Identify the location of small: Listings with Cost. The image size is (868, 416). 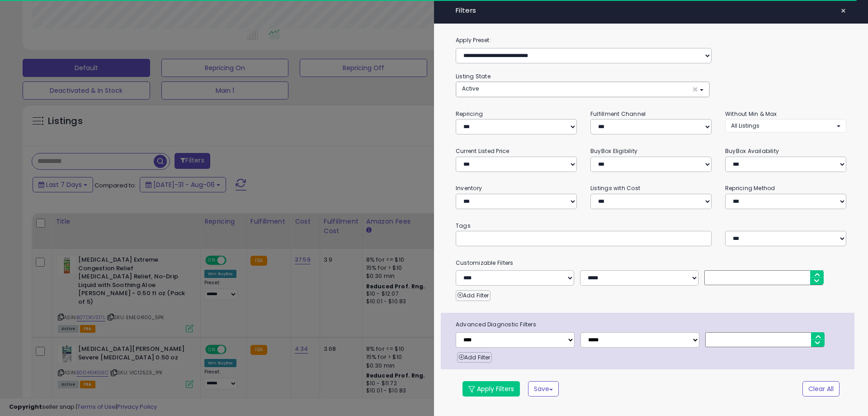
(615, 188).